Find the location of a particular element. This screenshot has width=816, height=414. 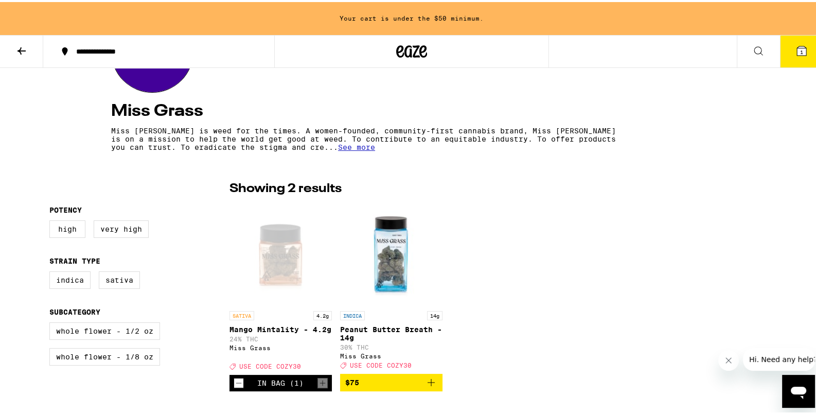

p: 30% THC is located at coordinates (391, 345).